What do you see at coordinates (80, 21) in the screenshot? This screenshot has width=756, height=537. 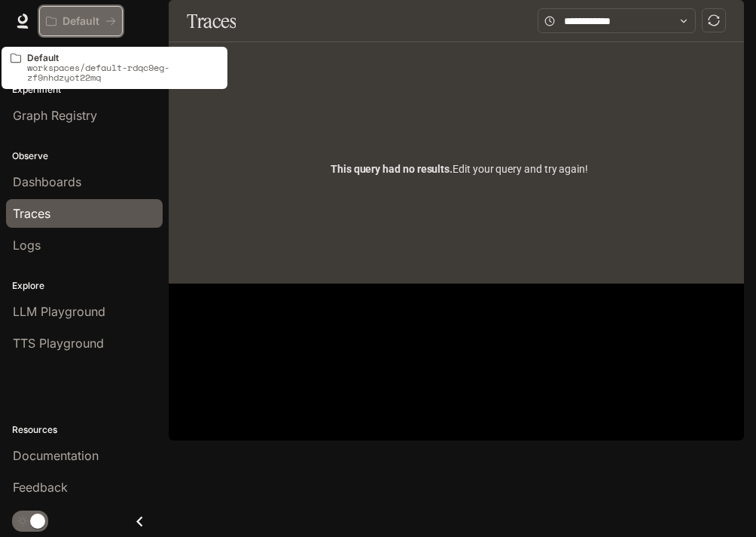 I see `button: All workspaces` at bounding box center [80, 21].